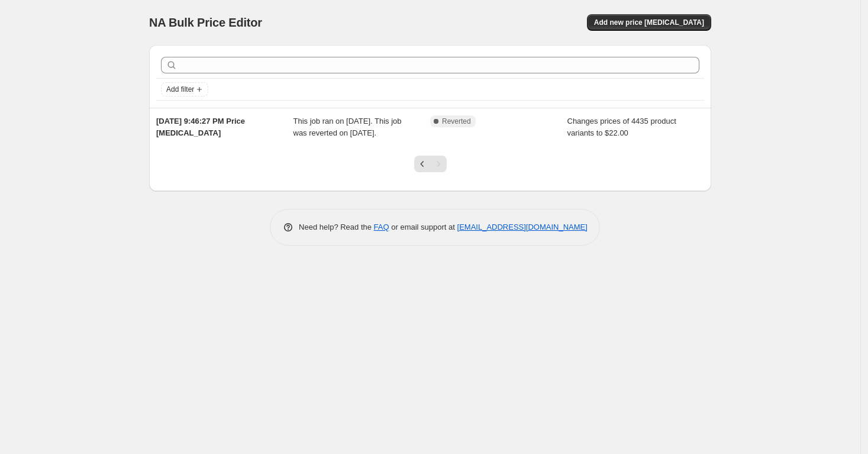 The image size is (868, 454). What do you see at coordinates (456, 121) in the screenshot?
I see `span: Reverted` at bounding box center [456, 121].